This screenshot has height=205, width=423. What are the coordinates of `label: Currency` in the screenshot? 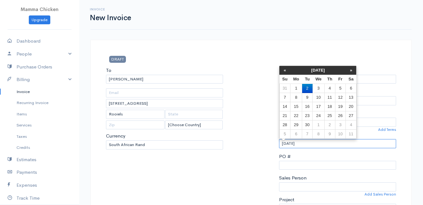 It's located at (115, 136).